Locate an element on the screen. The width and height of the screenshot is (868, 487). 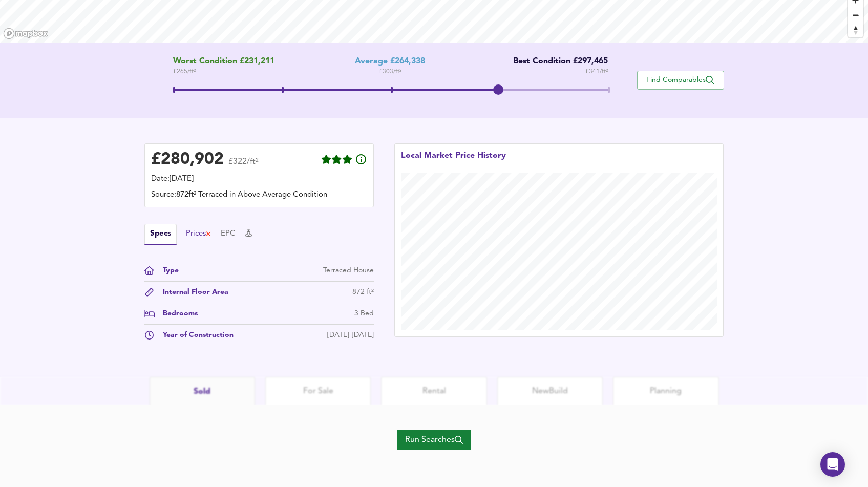
div: £ 280,902 is located at coordinates (187, 160).